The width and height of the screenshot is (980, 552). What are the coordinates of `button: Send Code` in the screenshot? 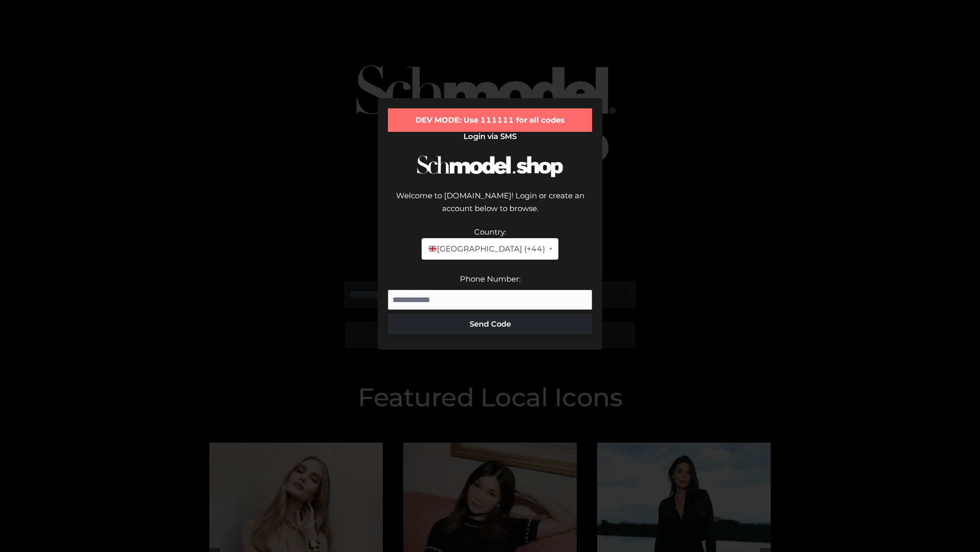 It's located at (490, 324).